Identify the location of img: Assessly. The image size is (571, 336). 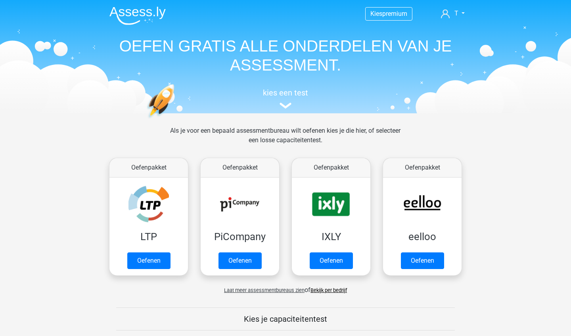
(138, 15).